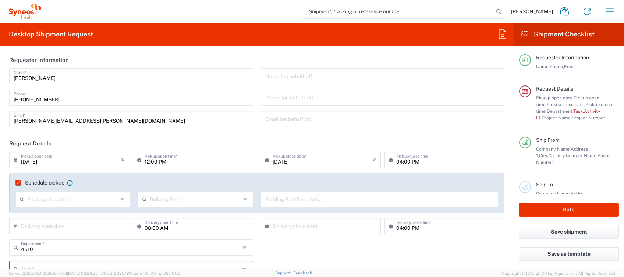 The width and height of the screenshot is (624, 277). What do you see at coordinates (560, 111) in the screenshot?
I see `span: Department,` at bounding box center [560, 111].